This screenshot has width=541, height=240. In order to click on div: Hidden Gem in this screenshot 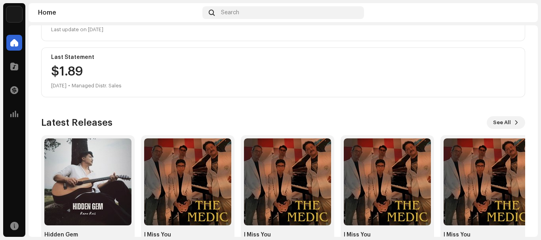, I will do `click(88, 235)`.